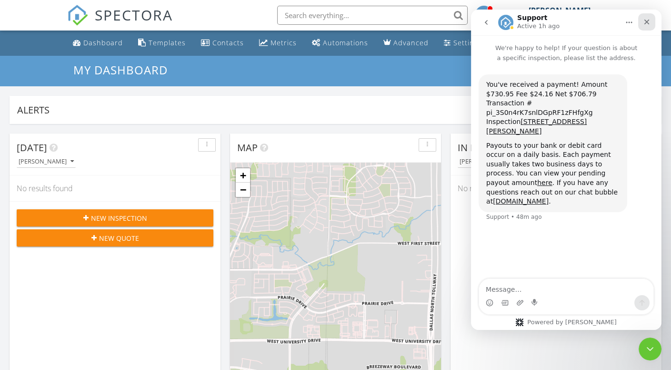  What do you see at coordinates (340, 43) in the screenshot?
I see `a: Automations (Basic)` at bounding box center [340, 43].